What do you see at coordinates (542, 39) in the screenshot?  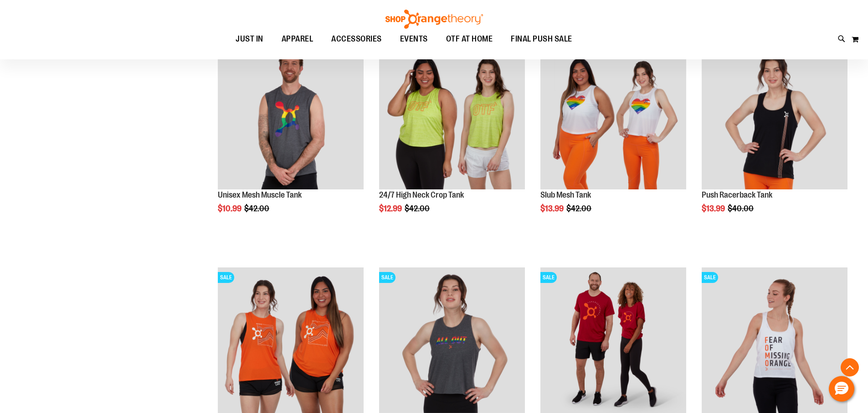 I see `span: FINAL PUSH SALE` at bounding box center [542, 39].